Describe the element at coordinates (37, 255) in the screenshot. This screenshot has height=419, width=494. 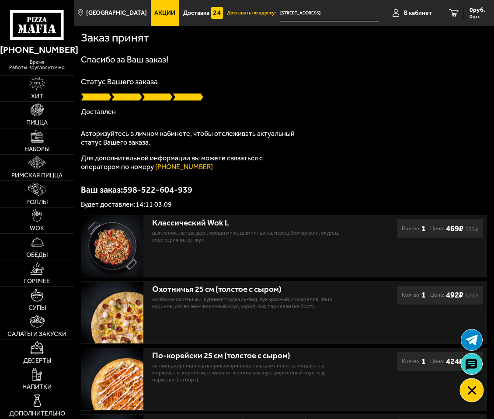
I see `span: Обеды` at that location.